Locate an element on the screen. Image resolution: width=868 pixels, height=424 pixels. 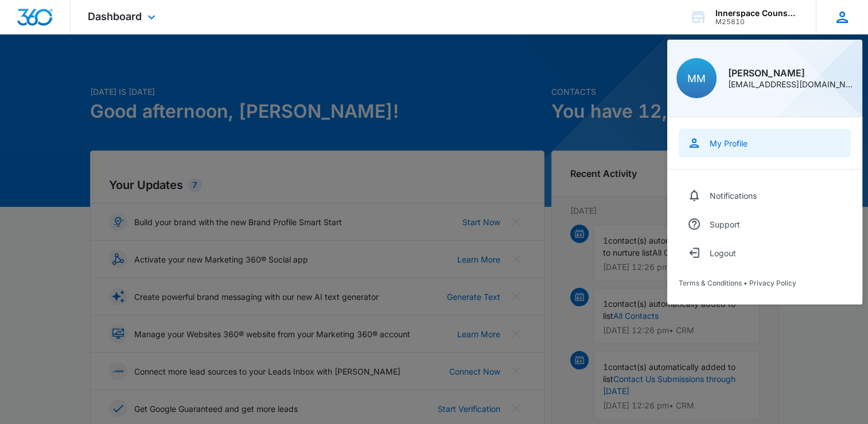
span: Dashboard is located at coordinates (114, 16).